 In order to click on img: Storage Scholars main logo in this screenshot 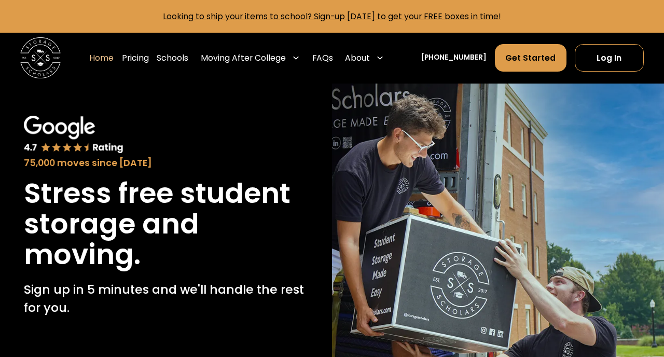, I will do `click(40, 58)`.